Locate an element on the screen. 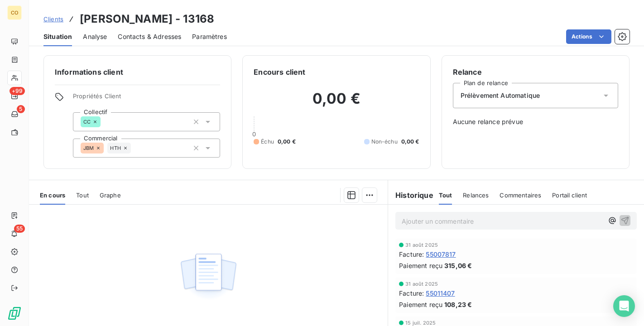  div: CO is located at coordinates (15, 12).